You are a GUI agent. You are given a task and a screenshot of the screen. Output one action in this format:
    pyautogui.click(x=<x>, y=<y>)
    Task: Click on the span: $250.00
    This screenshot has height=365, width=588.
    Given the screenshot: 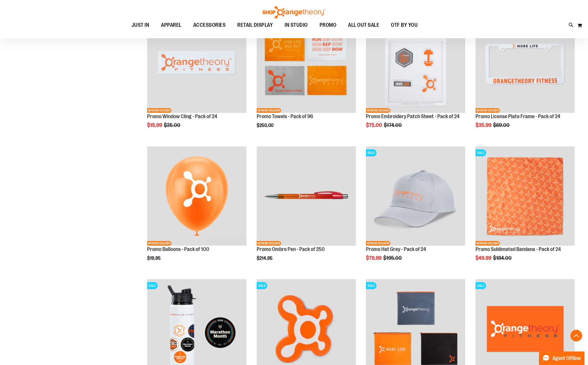 What is the action you would take?
    pyautogui.click(x=265, y=125)
    